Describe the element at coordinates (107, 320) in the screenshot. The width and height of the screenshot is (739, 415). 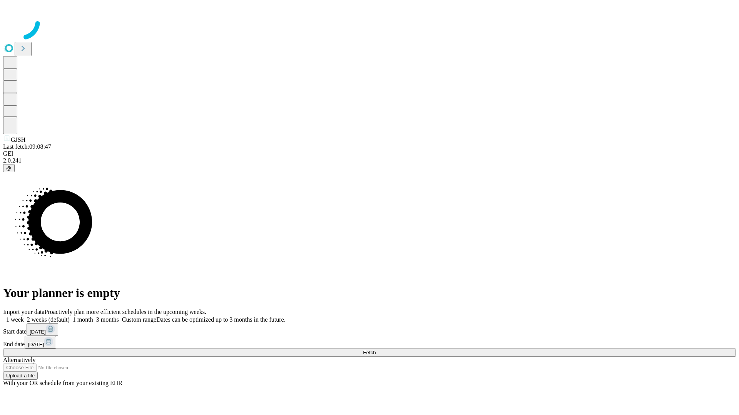
I see `span: 3 months` at that location.